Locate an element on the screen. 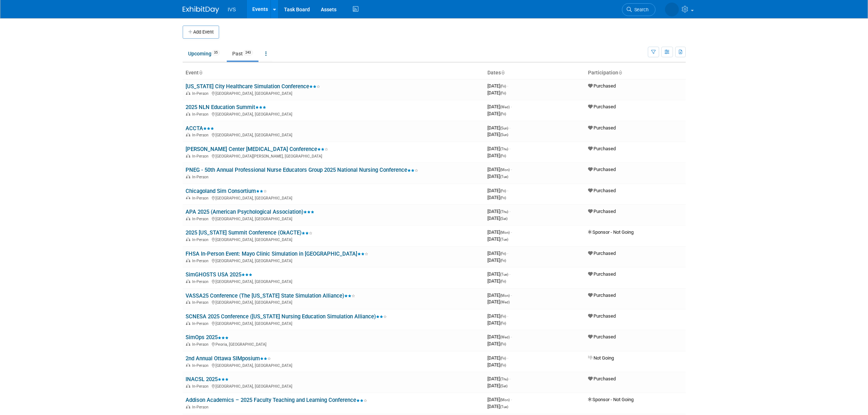  th: Participation is located at coordinates (635, 73).